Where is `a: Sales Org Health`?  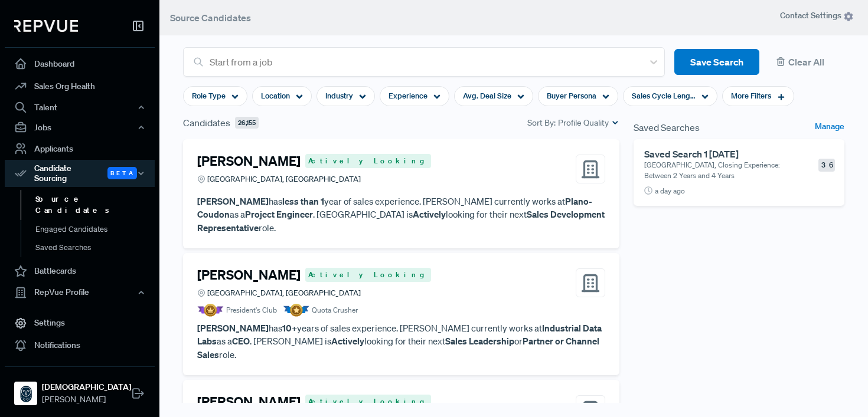
a: Sales Org Health is located at coordinates (79, 86).